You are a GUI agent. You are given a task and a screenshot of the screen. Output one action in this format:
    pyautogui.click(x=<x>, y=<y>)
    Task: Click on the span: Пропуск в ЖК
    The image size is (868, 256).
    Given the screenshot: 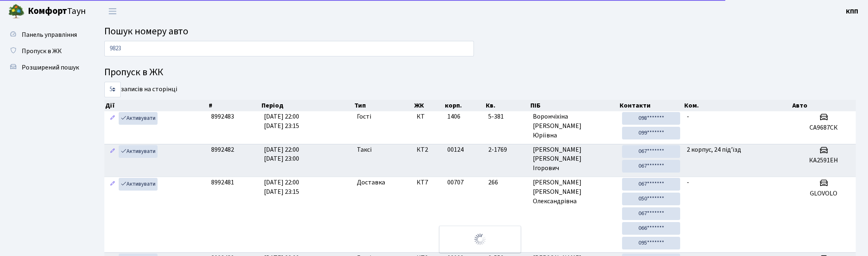 What is the action you would take?
    pyautogui.click(x=42, y=51)
    